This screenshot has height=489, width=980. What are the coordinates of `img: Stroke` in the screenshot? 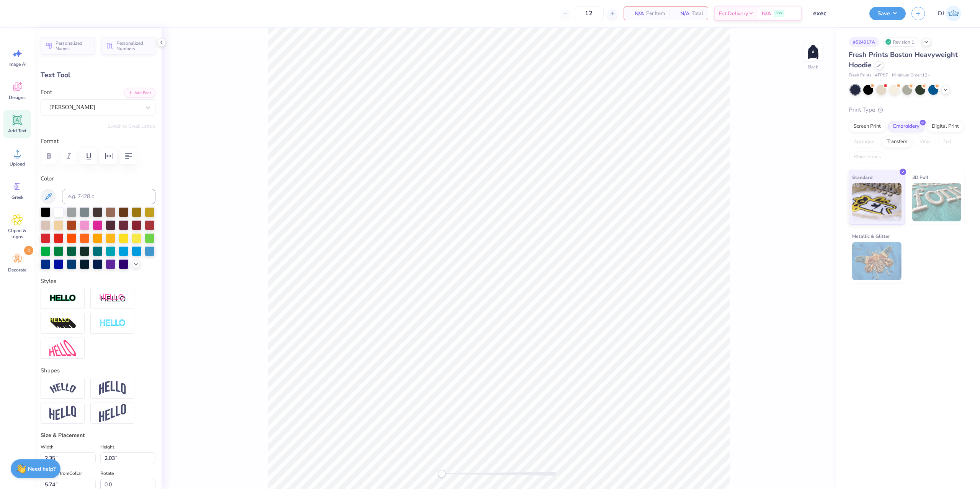 It's located at (62, 298).